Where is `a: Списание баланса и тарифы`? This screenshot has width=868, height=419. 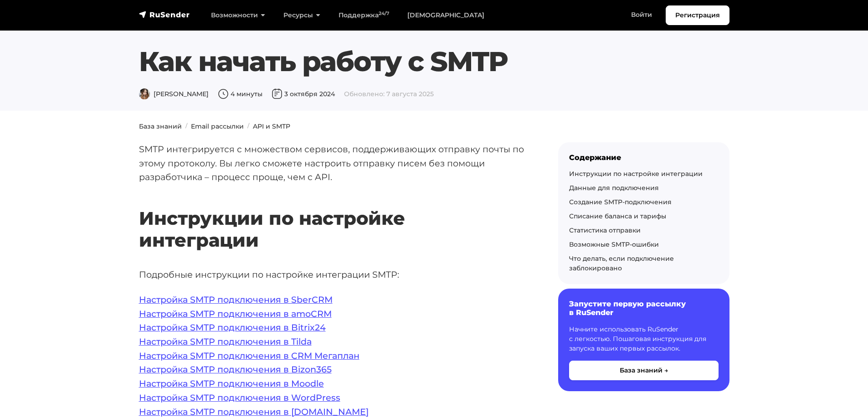 a: Списание баланса и тарифы is located at coordinates (617, 216).